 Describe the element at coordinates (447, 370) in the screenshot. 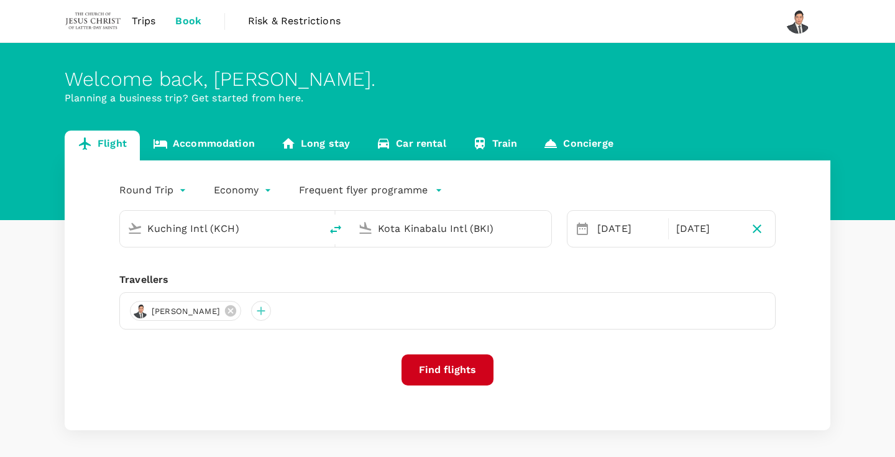

I see `button: Find flights` at that location.